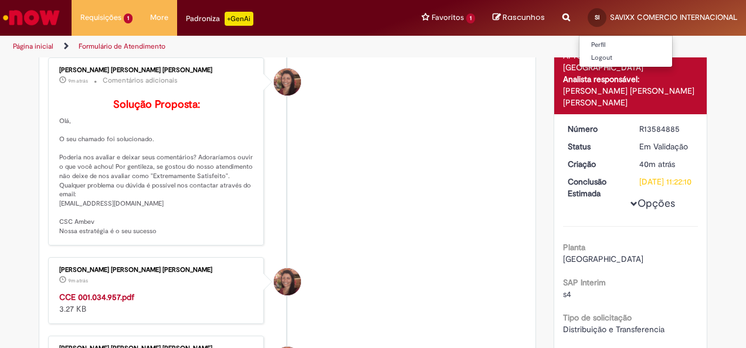 The image size is (746, 348). What do you see at coordinates (159, 18) in the screenshot?
I see `span: More` at bounding box center [159, 18].